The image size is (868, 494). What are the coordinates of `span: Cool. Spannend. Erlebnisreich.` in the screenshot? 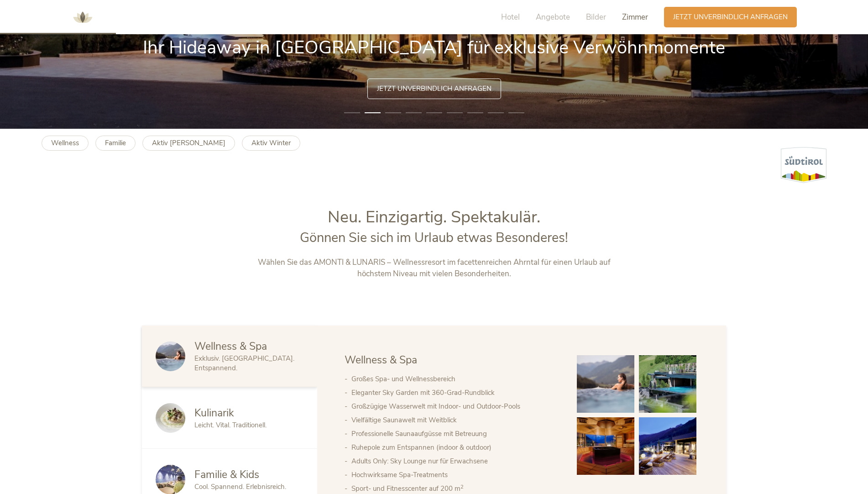 It's located at (240, 487).